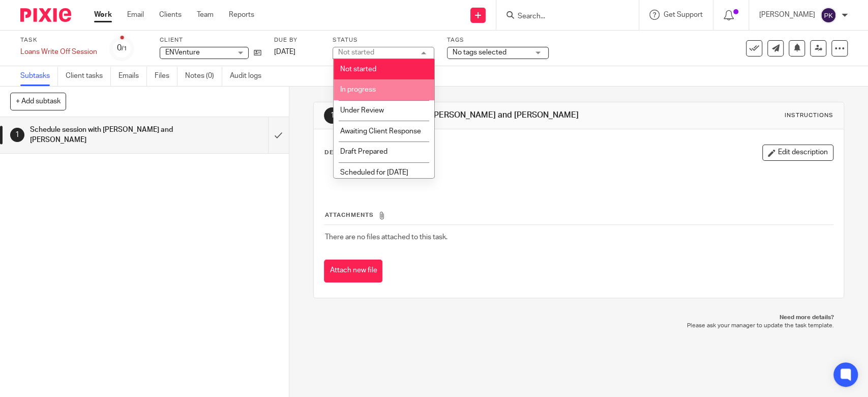  I want to click on img: Pixie, so click(46, 15).